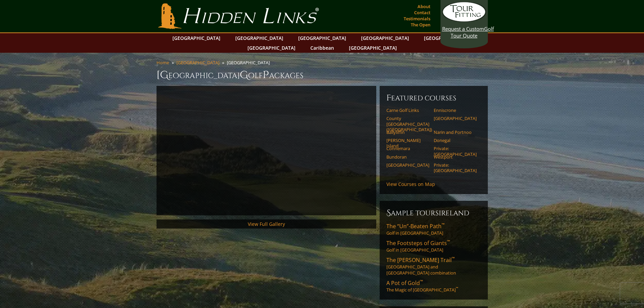  What do you see at coordinates (434, 213) in the screenshot?
I see `h6: Sample ToursIreland` at bounding box center [434, 213].